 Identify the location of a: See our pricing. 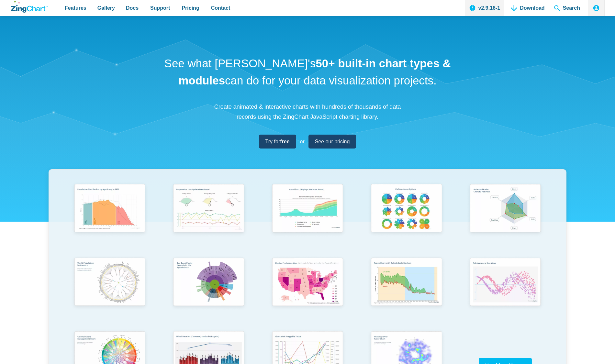
(332, 142).